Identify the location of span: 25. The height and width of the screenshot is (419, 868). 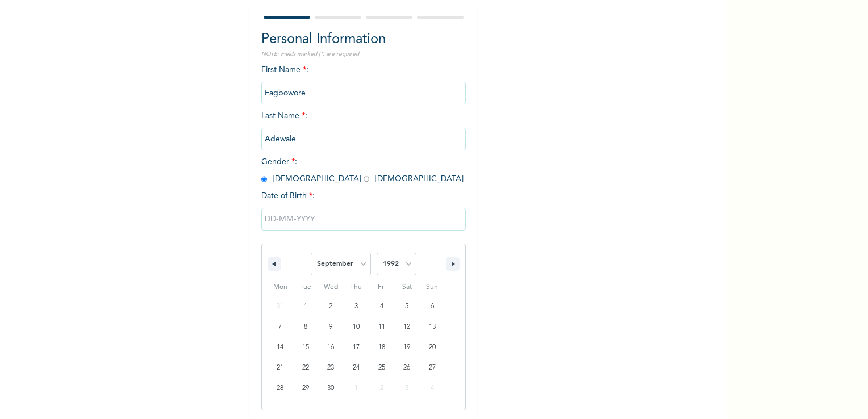
(382, 368).